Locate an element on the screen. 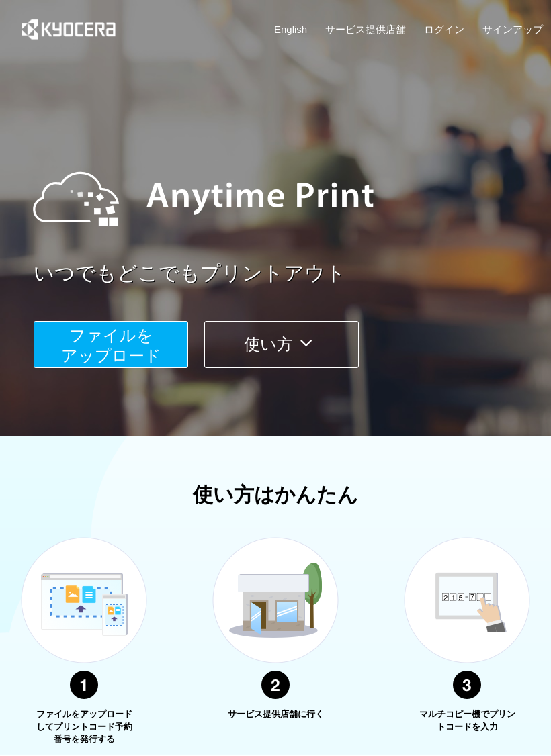 This screenshot has height=756, width=551. p: マルチコピー機でプリントコードを入力 is located at coordinates (467, 720).